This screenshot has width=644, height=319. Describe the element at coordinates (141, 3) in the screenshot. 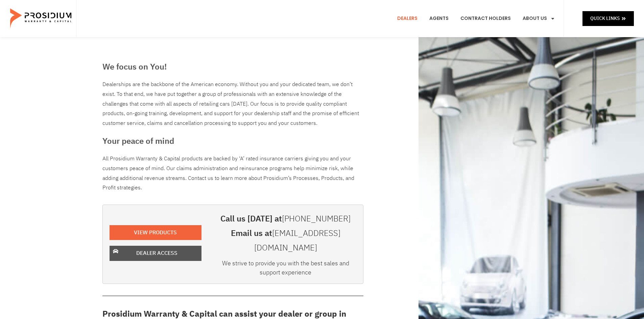

I see `span: Last Name` at that location.